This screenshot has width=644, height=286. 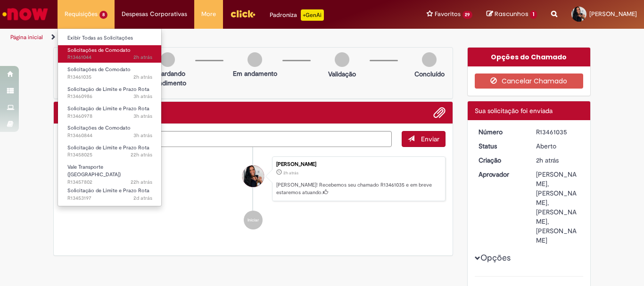 I want to click on button: Enviar, so click(x=423, y=139).